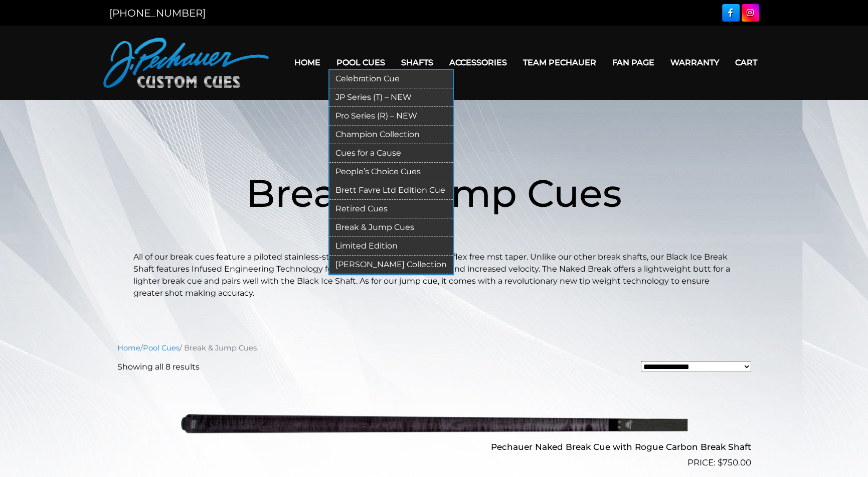 This screenshot has height=477, width=868. Describe the element at coordinates (695, 366) in the screenshot. I see `select: Shop order` at that location.